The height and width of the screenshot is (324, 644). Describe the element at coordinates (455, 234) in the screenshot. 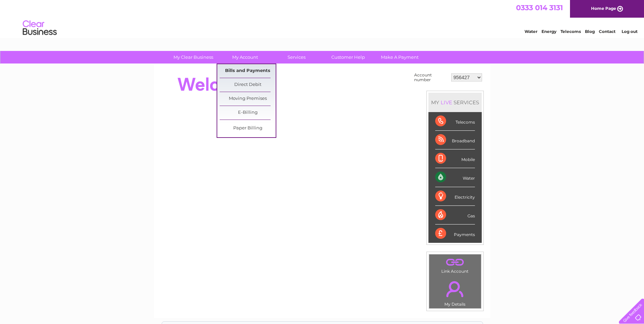

I see `div: Payments` at that location.